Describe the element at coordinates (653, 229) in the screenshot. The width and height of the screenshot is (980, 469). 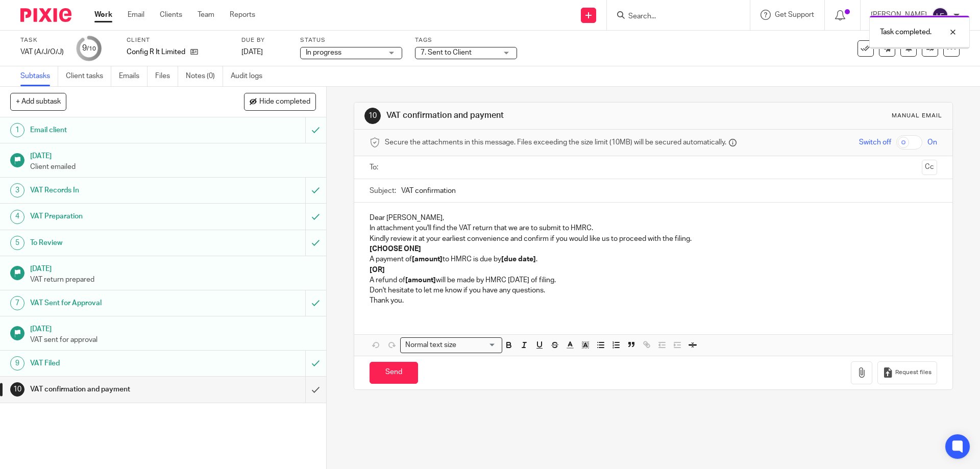
I see `p: In attachment you'll find the VAT return that we are to submit to HMRC.` at that location.